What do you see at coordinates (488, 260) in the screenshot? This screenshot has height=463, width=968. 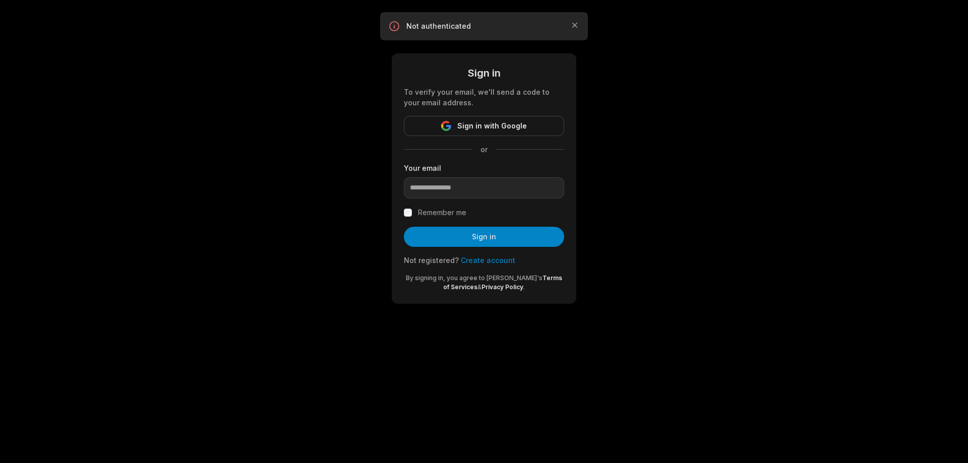 I see `a: Create account` at bounding box center [488, 260].